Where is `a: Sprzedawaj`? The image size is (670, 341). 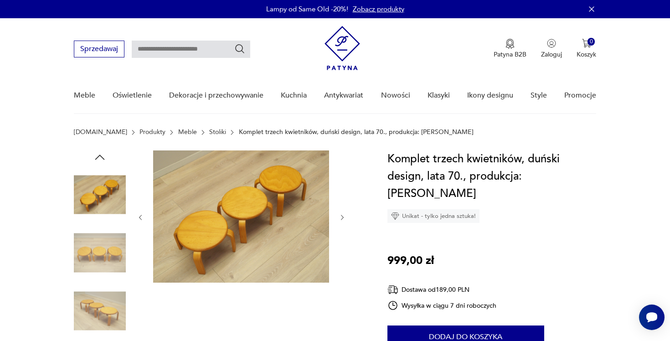 a: Sprzedawaj is located at coordinates (99, 50).